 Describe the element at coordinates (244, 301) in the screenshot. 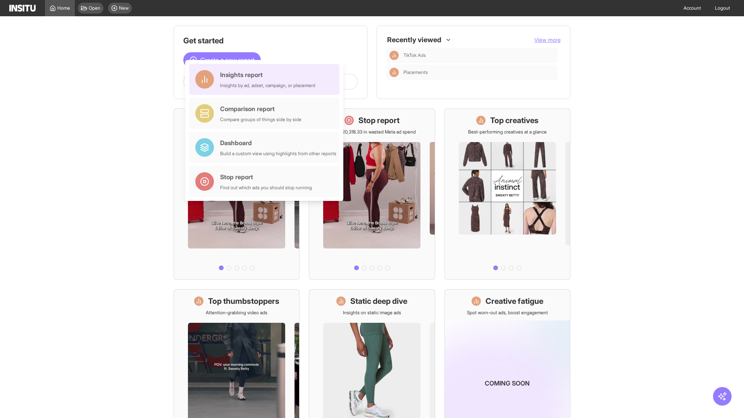

I see `h1: Top thumbstoppers` at that location.